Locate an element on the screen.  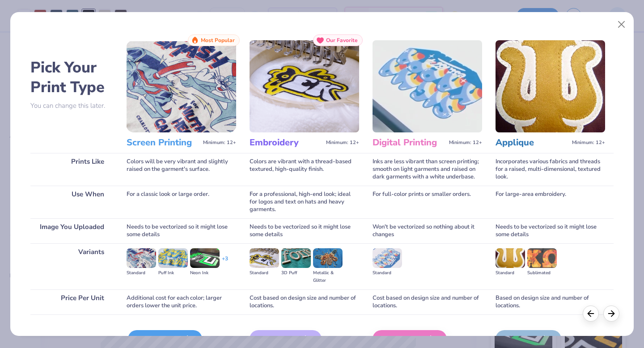
h3: Screen Printing is located at coordinates (162, 143).